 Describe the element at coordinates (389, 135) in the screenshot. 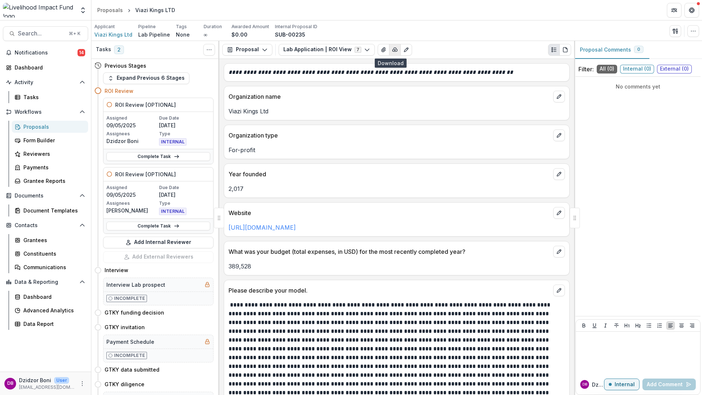

I see `p: Organization type` at that location.